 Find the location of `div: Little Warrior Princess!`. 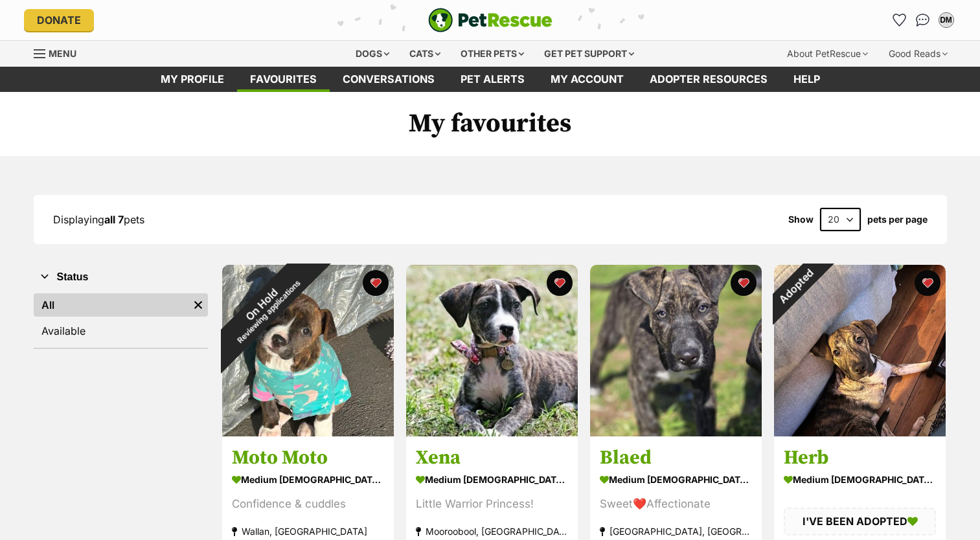

div: Little Warrior Princess! is located at coordinates (492, 504).